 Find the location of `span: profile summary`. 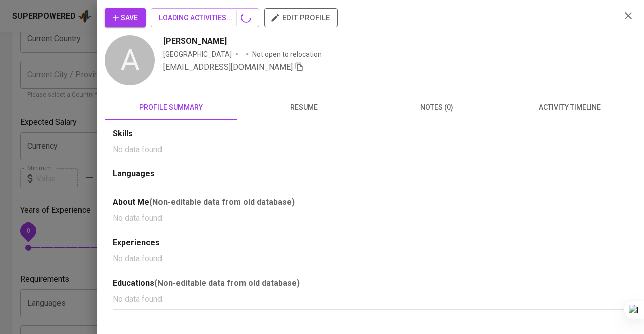

span: profile summary is located at coordinates (171, 108).